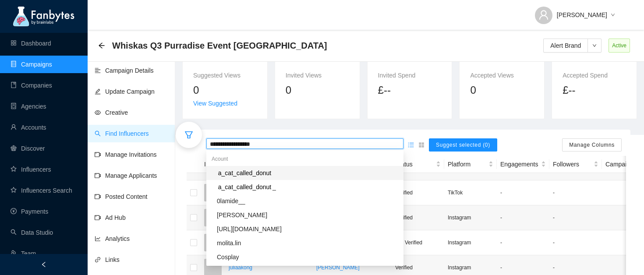  Describe the element at coordinates (124, 70) in the screenshot. I see `a: align-leftCampaign Details` at that location.